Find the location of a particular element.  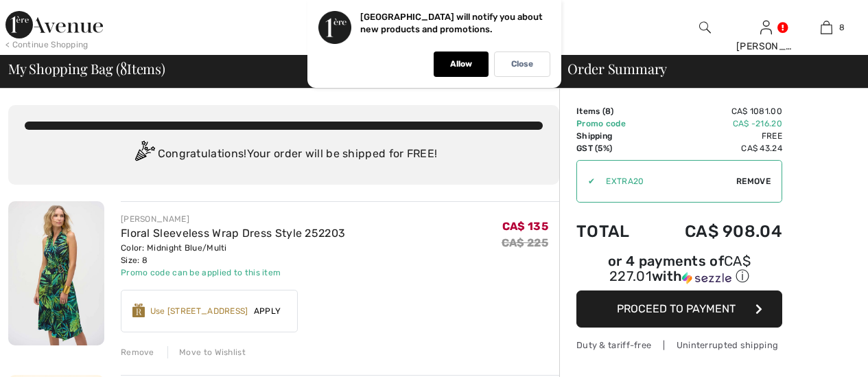

span: CA$ 227.01 is located at coordinates (680, 269).